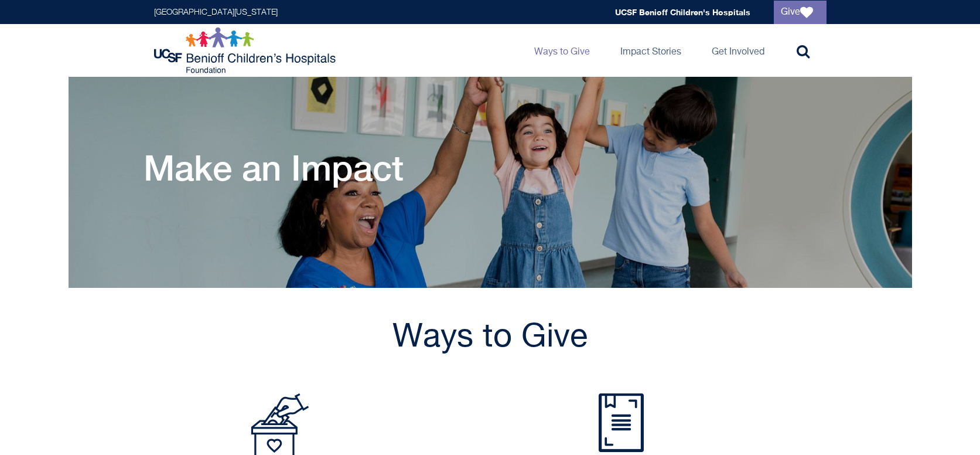 The height and width of the screenshot is (455, 980). I want to click on a: Give, so click(800, 12).